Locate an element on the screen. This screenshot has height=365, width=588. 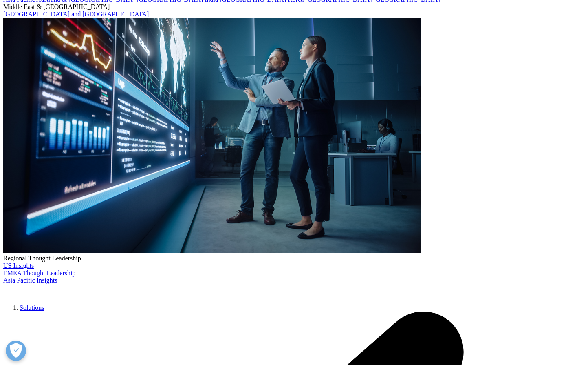
img: IQVIA Healthcare Information Technology and Pharma Clinical Research Company is located at coordinates (36, 290).